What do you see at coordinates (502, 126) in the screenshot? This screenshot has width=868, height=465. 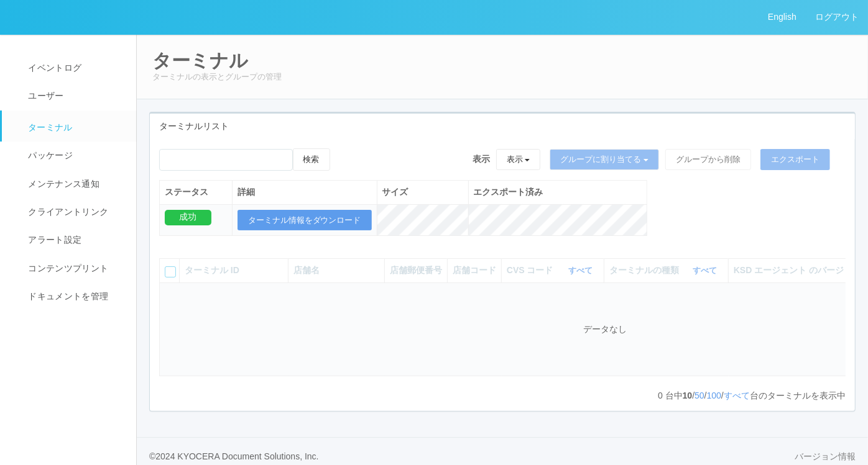 I see `div: ターミナルリスト` at bounding box center [502, 126].